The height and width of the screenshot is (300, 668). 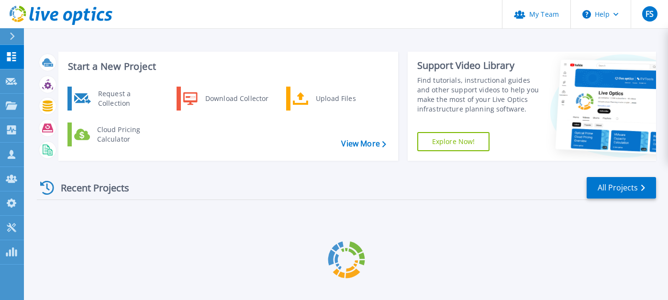 What do you see at coordinates (346, 99) in the screenshot?
I see `div: Upload Files` at bounding box center [346, 99].